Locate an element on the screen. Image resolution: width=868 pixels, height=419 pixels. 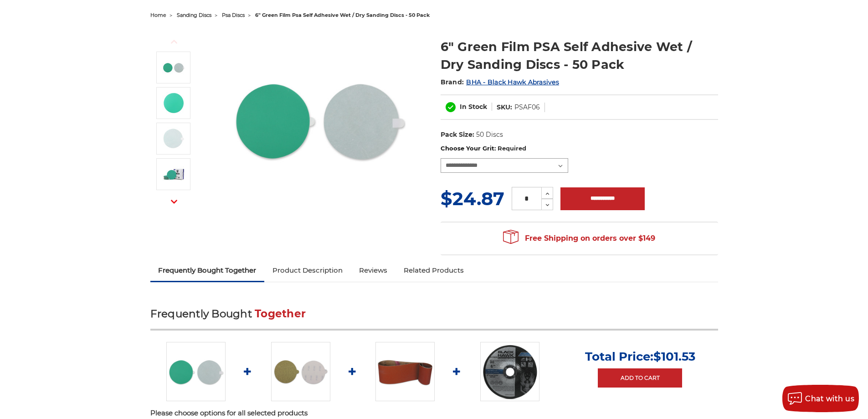
span: sanding discs is located at coordinates (194, 15).